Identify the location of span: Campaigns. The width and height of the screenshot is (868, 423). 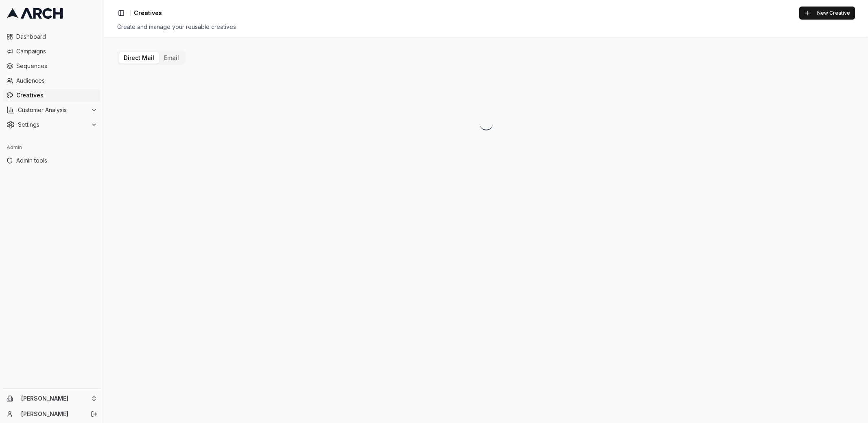
(57, 51).